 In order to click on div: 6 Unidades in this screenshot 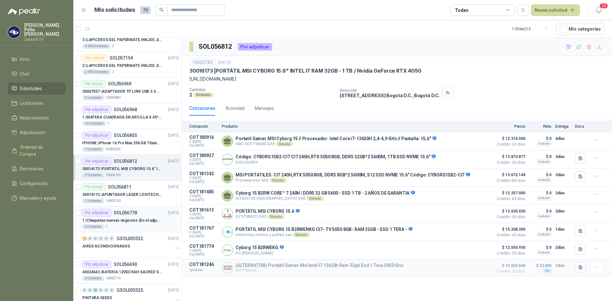, I will do `click(93, 227)`.